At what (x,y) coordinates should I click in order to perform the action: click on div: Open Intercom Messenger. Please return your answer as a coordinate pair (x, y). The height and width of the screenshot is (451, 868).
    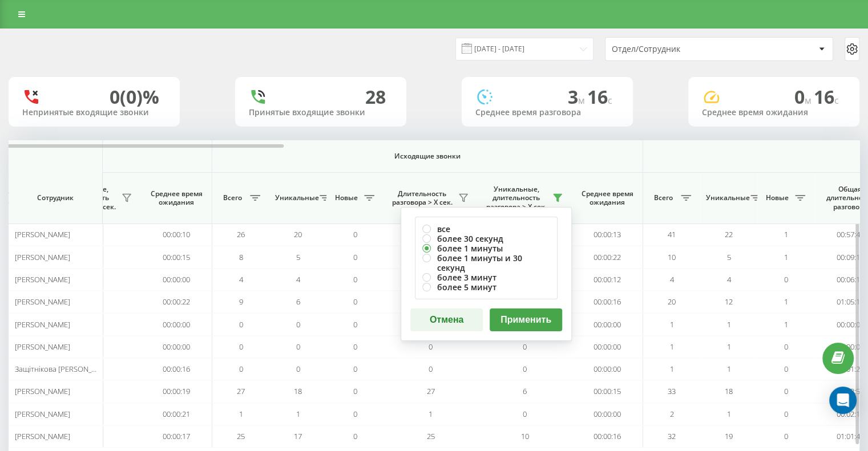
    Looking at the image, I should click on (842, 401).